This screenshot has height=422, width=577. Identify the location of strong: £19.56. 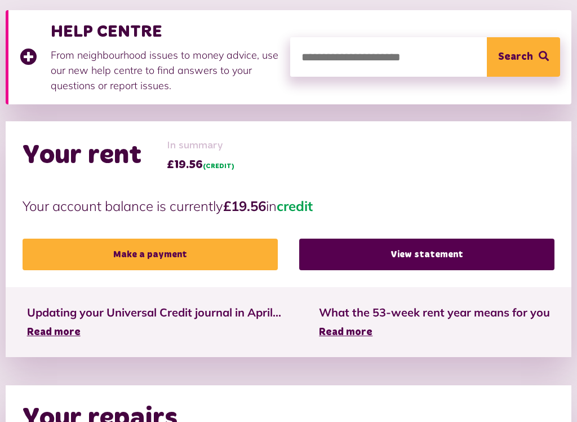
(245, 206).